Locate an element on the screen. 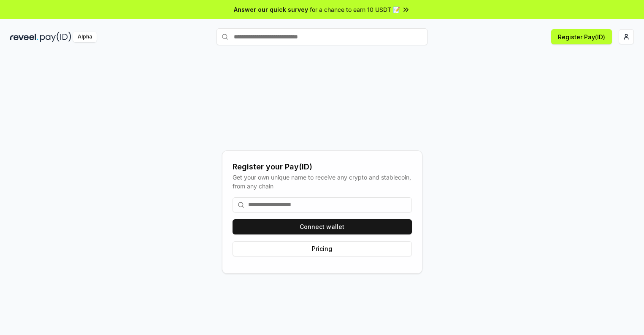 This screenshot has height=335, width=644. span: Answer our quick survey is located at coordinates (271, 9).